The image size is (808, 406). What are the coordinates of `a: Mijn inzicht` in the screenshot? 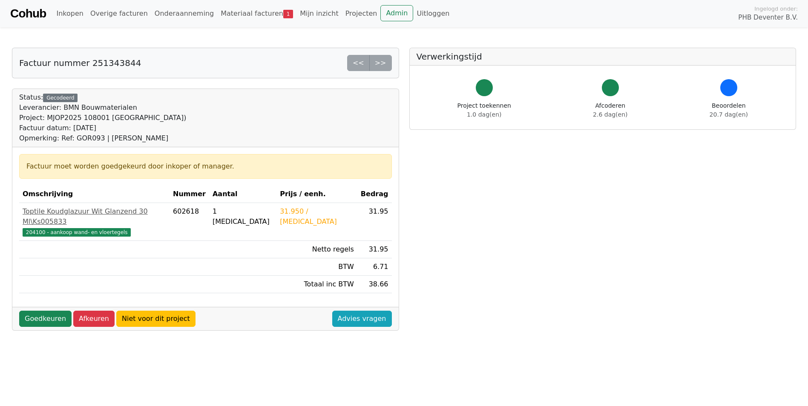 It's located at (319, 14).